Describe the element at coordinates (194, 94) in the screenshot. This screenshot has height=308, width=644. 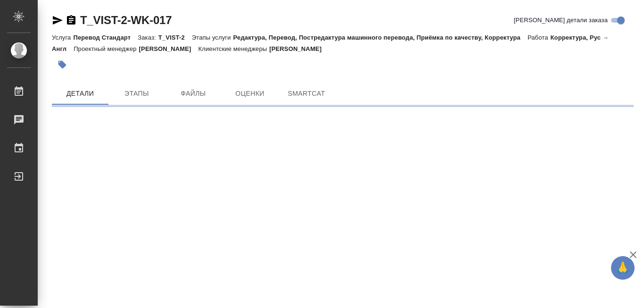
I see `span: Файлы` at that location.